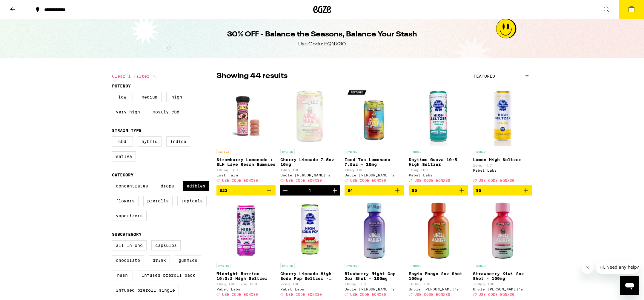 The image size is (644, 300). I want to click on img: Uncle Arnie's - Iced Tea Lemonade 7.5oz - 10mg, so click(374, 116).